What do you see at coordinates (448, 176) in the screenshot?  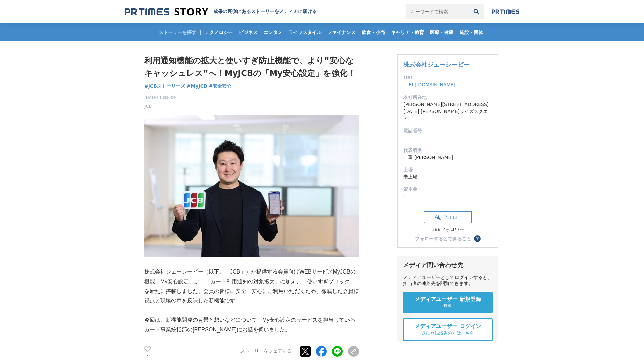 I see `dd: 未上場` at bounding box center [448, 176].